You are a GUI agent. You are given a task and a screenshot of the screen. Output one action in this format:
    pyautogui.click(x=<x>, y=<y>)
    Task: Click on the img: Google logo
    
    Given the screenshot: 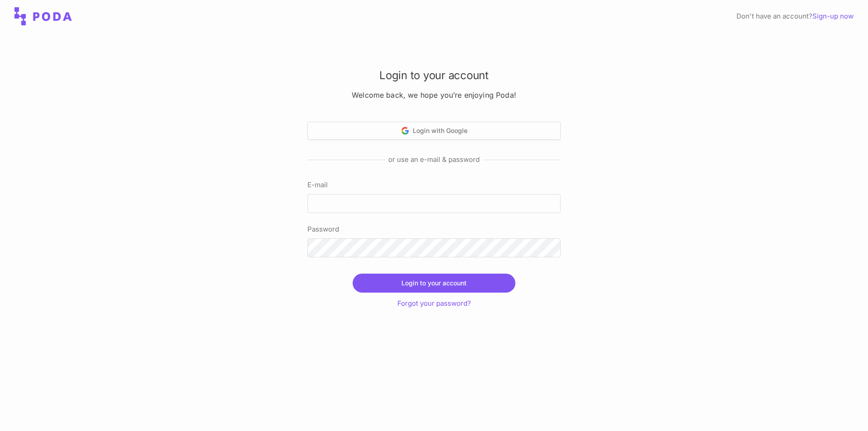 What is the action you would take?
    pyautogui.click(x=405, y=130)
    